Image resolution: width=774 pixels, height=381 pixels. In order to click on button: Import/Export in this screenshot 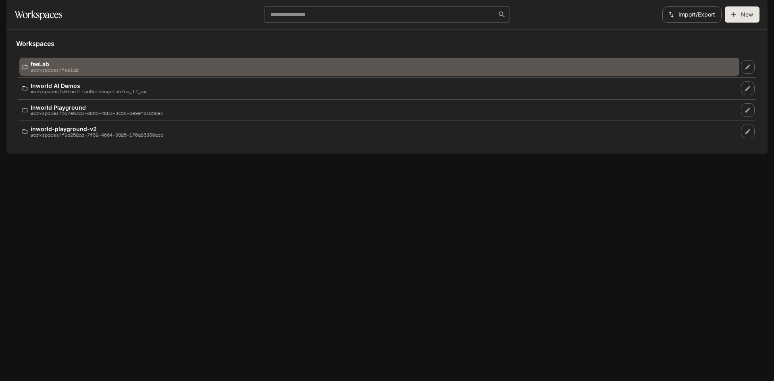, I will do `click(691, 15)`.